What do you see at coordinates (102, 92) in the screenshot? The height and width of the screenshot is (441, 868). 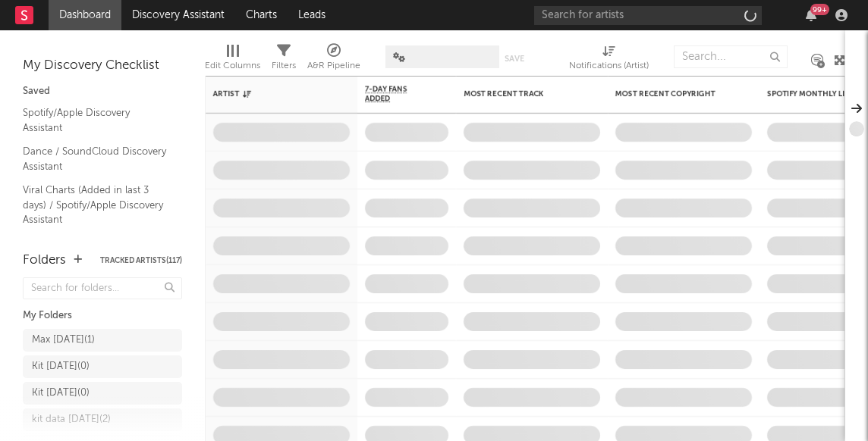 I see `div: Saved` at bounding box center [102, 92].